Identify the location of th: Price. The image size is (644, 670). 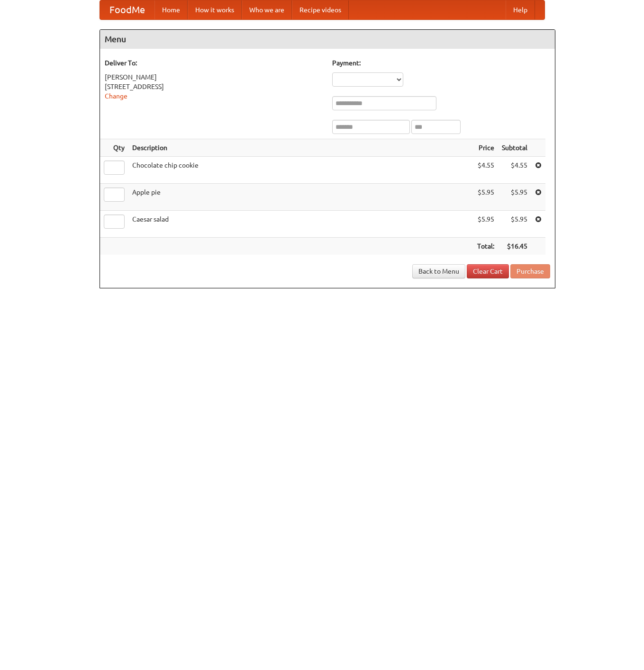
(486, 148).